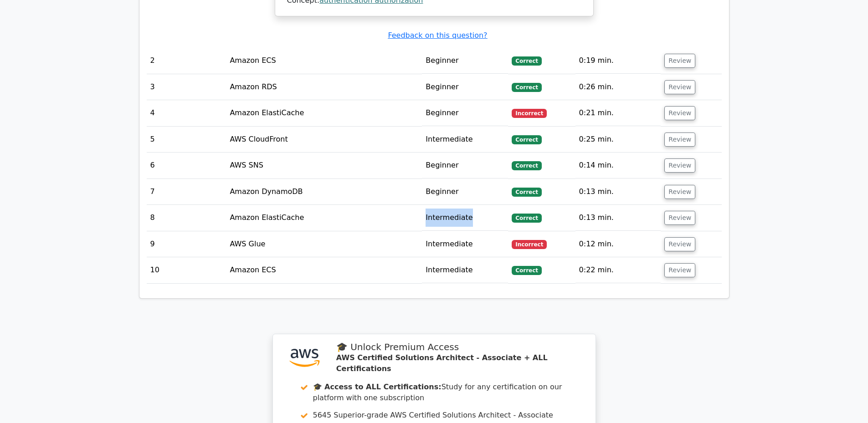  What do you see at coordinates (187, 113) in the screenshot?
I see `td: 4` at bounding box center [187, 113].